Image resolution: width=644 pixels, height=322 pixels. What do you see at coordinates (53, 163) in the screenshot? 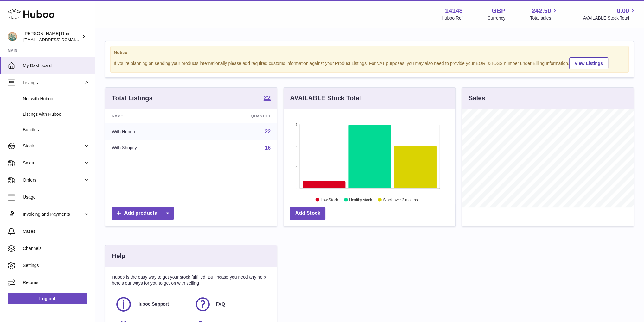
I see `span: Sales` at bounding box center [53, 163].